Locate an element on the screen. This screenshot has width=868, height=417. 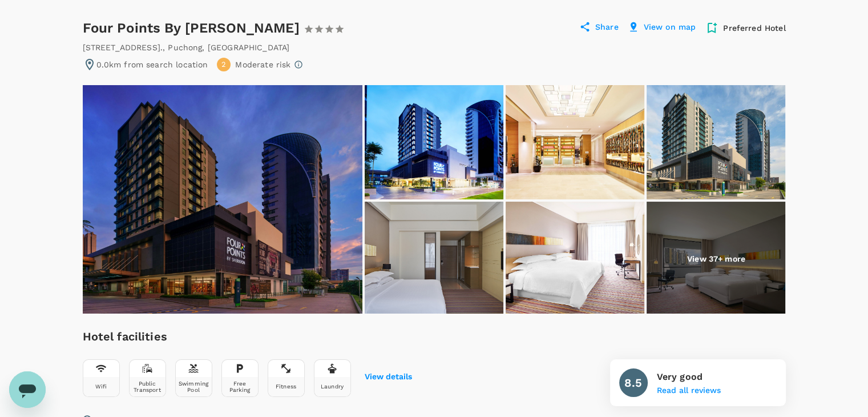
div: Wifi is located at coordinates (101, 386).